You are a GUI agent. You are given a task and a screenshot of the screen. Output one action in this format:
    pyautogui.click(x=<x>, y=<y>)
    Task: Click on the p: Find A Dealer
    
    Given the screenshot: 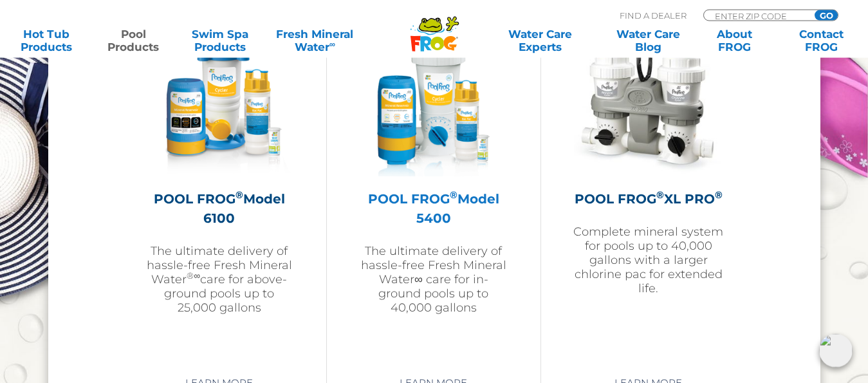 What is the action you would take?
    pyautogui.click(x=653, y=15)
    